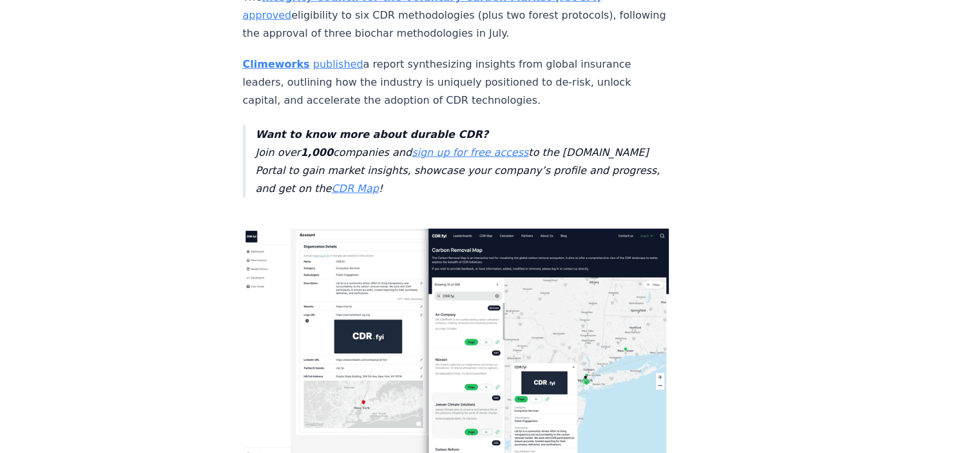  What do you see at coordinates (456, 82) in the screenshot?
I see `p: a report synthesizing insights from global insurance leaders, outlining how the industry is uniqu...` at bounding box center [456, 82].